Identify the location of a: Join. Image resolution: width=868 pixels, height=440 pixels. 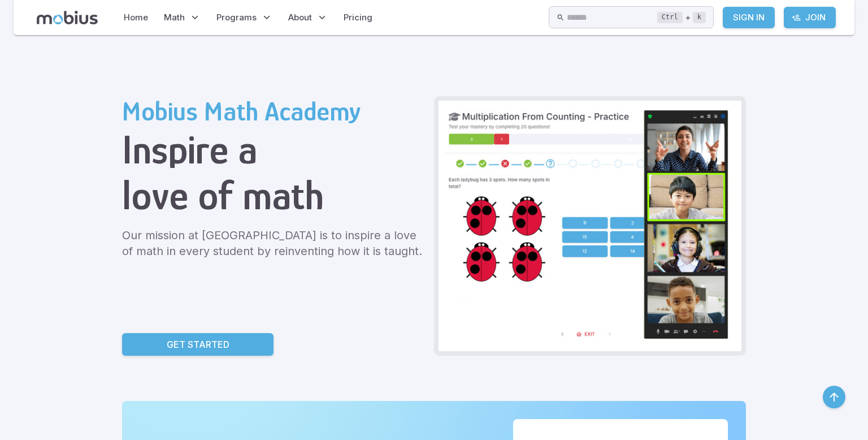
(810, 17).